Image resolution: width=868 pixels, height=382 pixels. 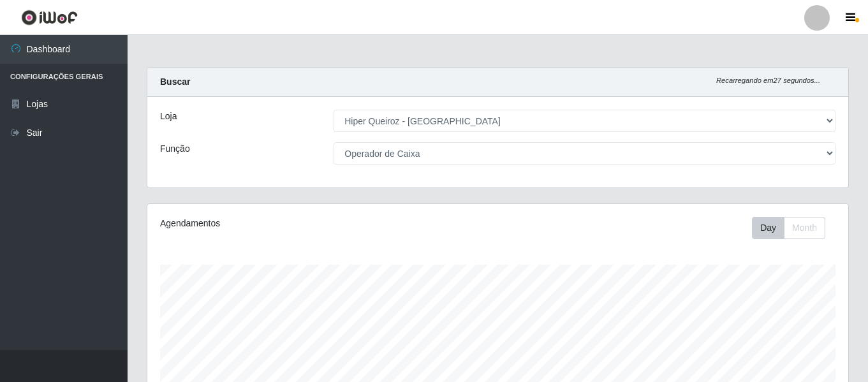 I want to click on div: Toolbar with button groups, so click(x=794, y=228).